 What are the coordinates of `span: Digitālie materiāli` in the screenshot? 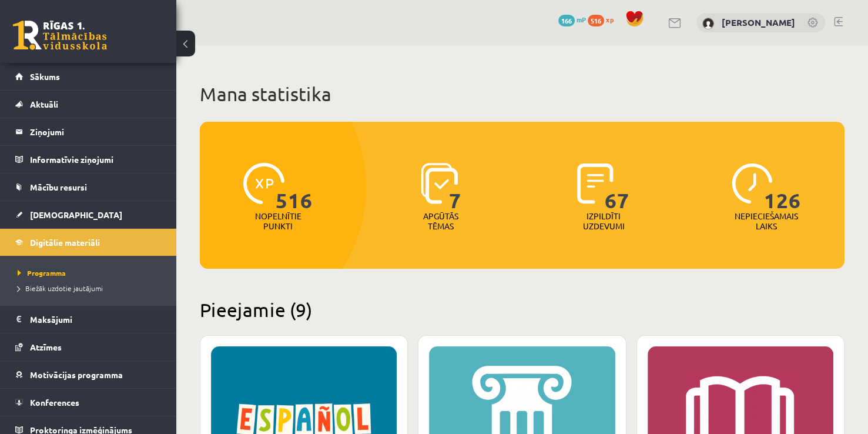 It's located at (65, 242).